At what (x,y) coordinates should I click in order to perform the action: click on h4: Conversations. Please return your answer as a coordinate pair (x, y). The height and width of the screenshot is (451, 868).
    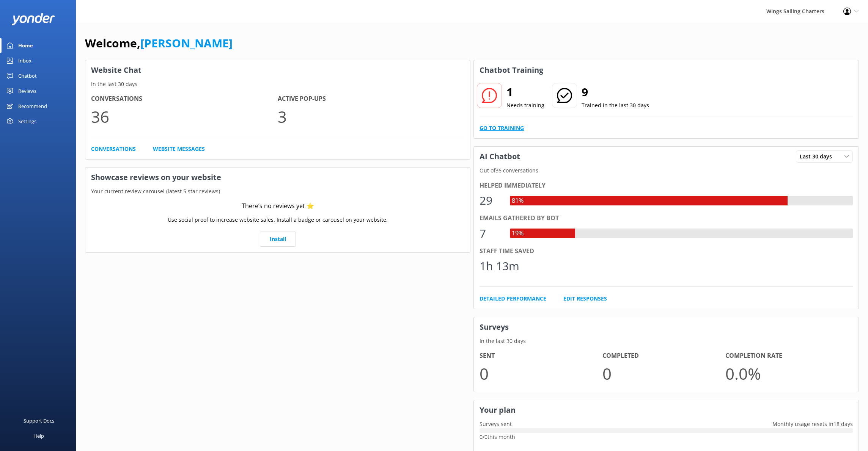
    Looking at the image, I should click on (185, 99).